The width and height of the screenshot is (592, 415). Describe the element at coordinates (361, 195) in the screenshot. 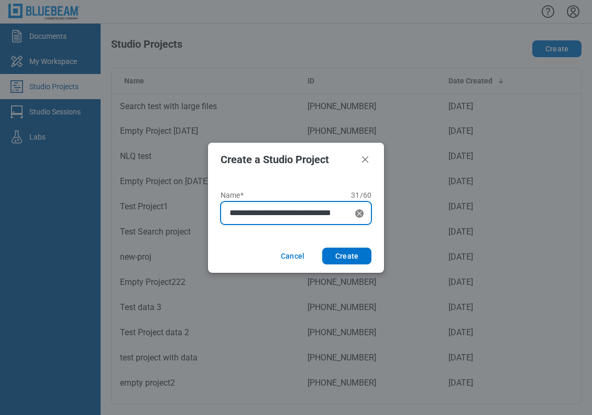

I see `span: 31 / 60` at that location.